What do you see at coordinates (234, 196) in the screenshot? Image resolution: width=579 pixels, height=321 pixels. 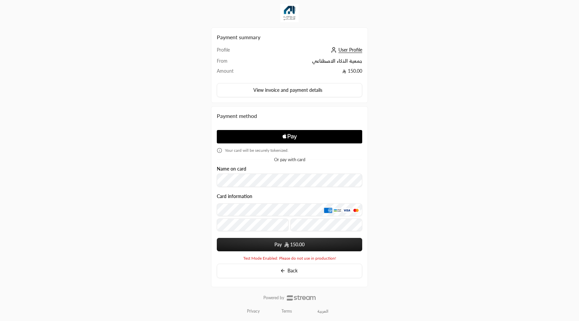 I see `legend: Card information` at bounding box center [234, 196].